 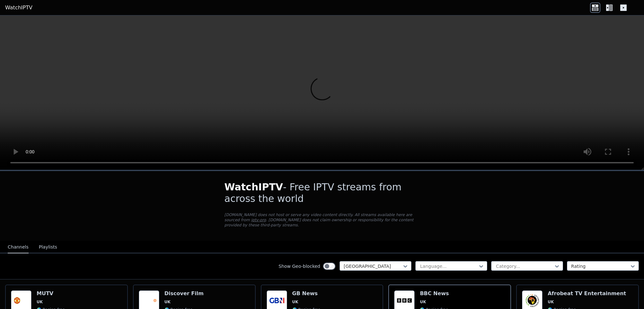 I want to click on h6: Discover Film, so click(x=184, y=293).